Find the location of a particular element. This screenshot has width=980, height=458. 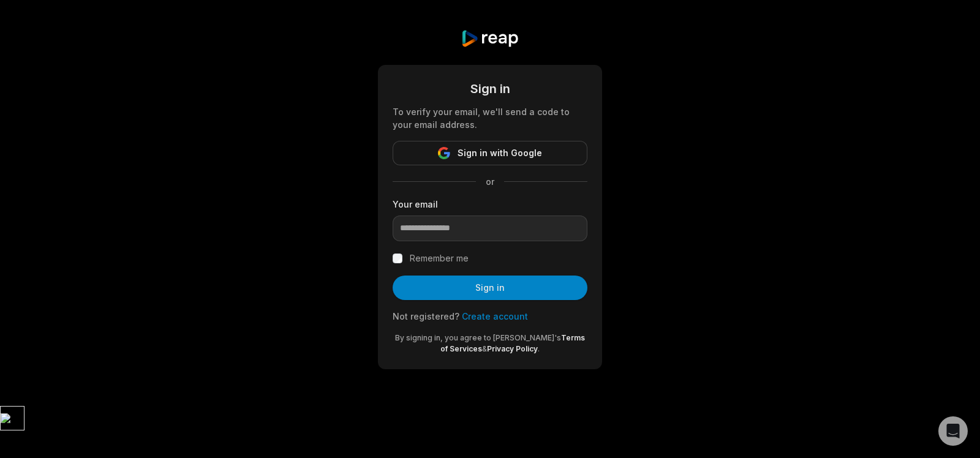

img: reap is located at coordinates (489, 39).